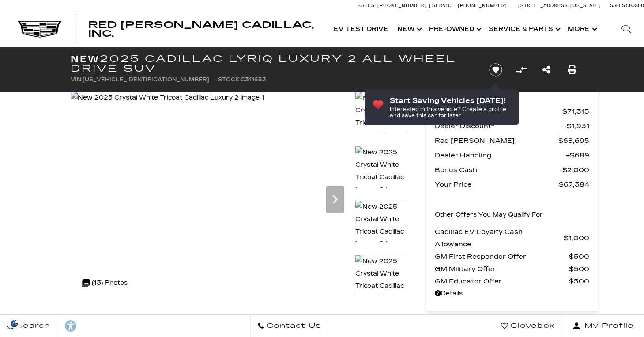 This screenshot has width=644, height=337. I want to click on p: Other Offers You May Qualify For, so click(489, 215).